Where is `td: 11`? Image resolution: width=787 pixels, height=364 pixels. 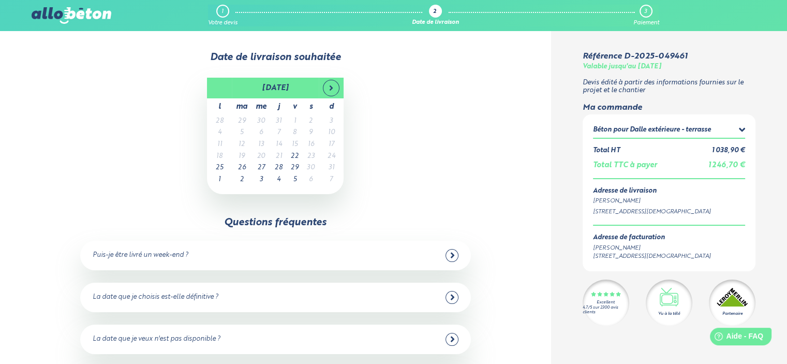
td: 11 is located at coordinates (219, 144).